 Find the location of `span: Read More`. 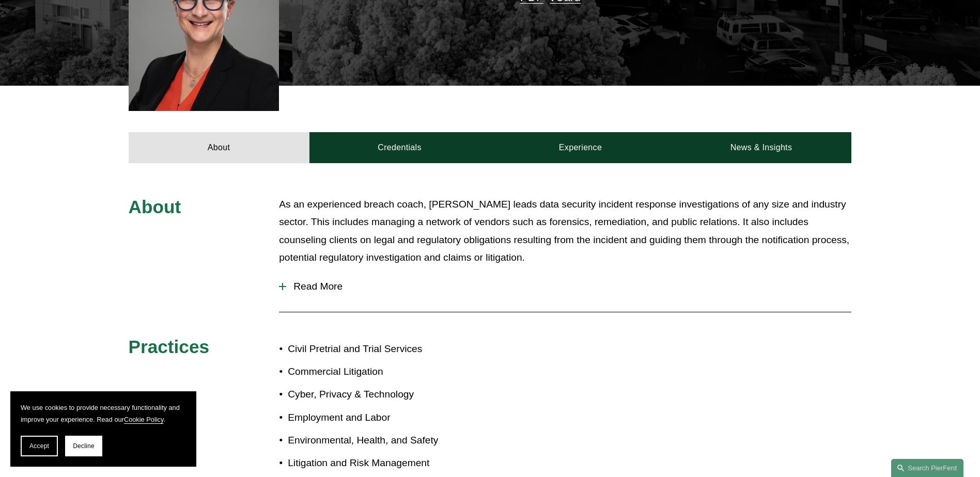

span: Read More is located at coordinates (569, 286).